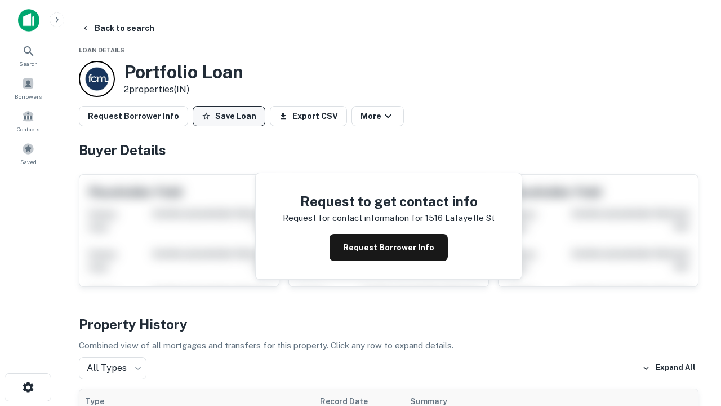 This screenshot has width=721, height=406. Describe the element at coordinates (389, 324) in the screenshot. I see `h4: Property History` at that location.